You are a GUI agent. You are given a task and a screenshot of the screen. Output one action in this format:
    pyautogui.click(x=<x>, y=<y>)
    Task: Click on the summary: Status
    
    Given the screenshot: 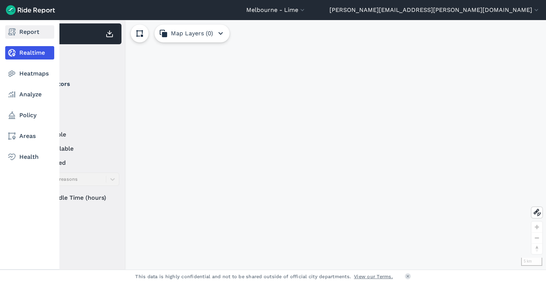 What is the action you would take?
    pyautogui.click(x=74, y=120)
    